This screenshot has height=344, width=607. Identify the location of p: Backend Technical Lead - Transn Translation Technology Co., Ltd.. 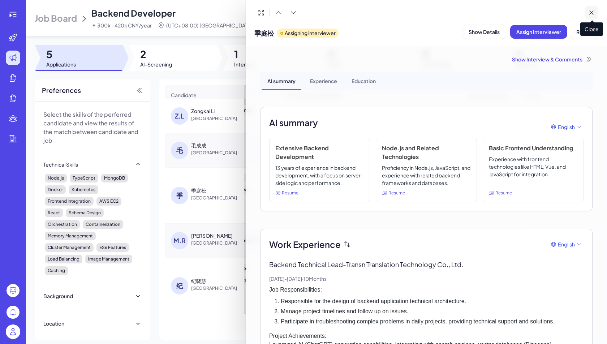
(426, 264).